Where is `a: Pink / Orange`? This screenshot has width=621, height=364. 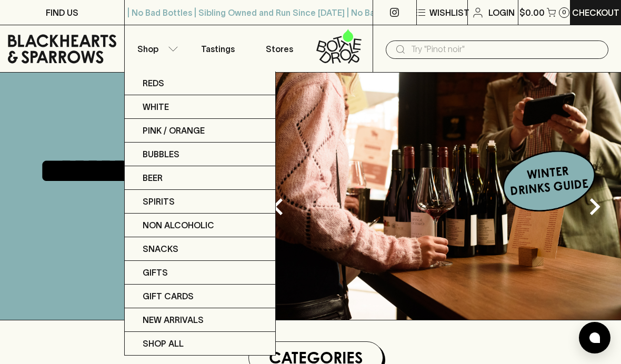
a: Pink / Orange is located at coordinates (200, 130).